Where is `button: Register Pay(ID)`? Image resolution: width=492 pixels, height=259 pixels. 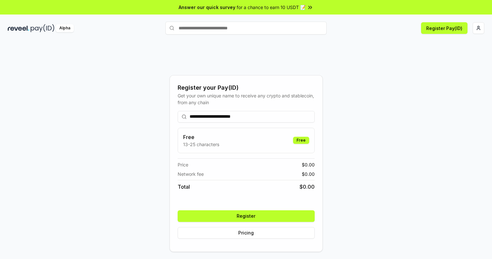
button: Register Pay(ID) is located at coordinates (444, 28).